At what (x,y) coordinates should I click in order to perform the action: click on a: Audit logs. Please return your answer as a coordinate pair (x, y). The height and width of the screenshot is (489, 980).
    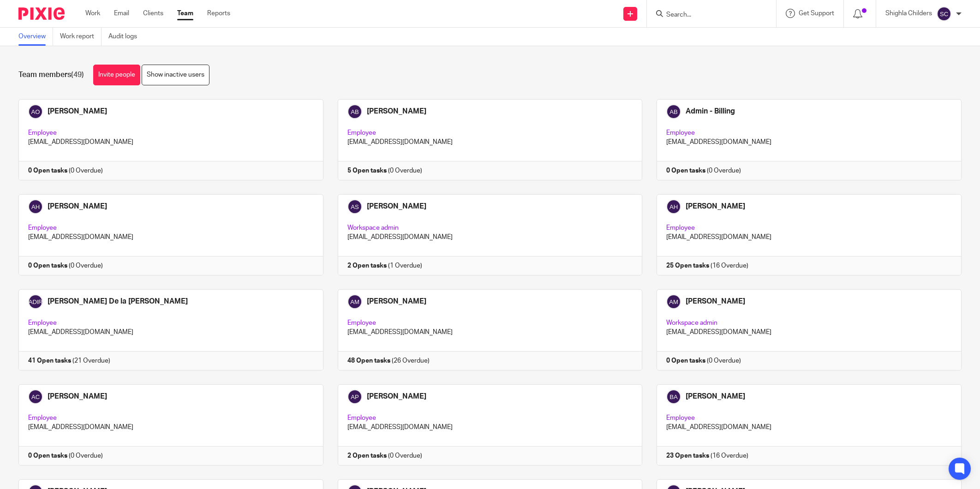
    Looking at the image, I should click on (126, 37).